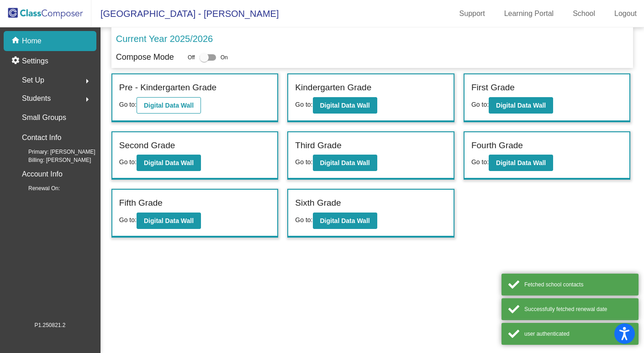 The width and height of the screenshot is (644, 353). Describe the element at coordinates (145, 57) in the screenshot. I see `p: Compose Mode` at that location.